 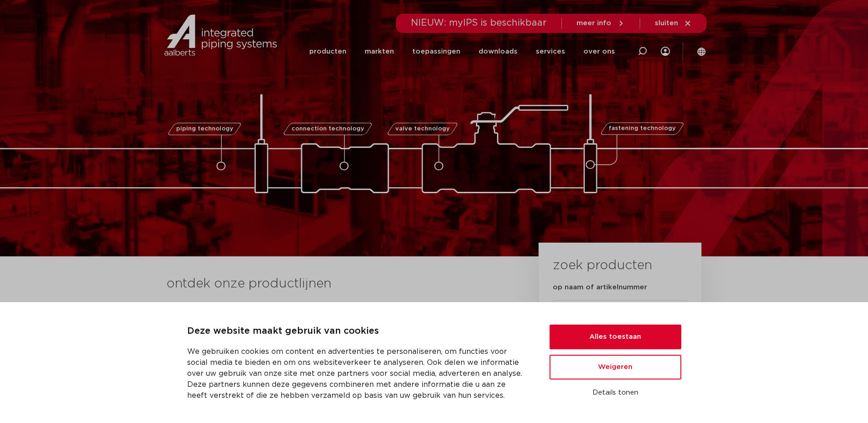 I want to click on p: Deze website maakt gebruik van cookies, so click(x=358, y=332).